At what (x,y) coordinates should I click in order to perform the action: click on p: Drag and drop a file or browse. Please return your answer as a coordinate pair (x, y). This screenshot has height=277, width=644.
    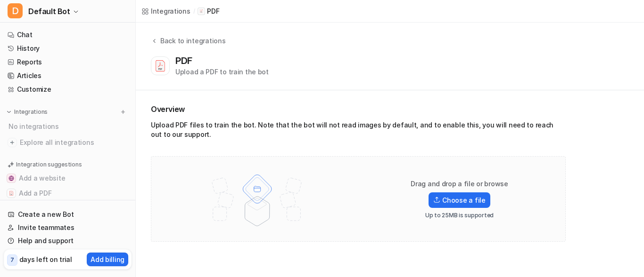
    Looking at the image, I should click on (459, 184).